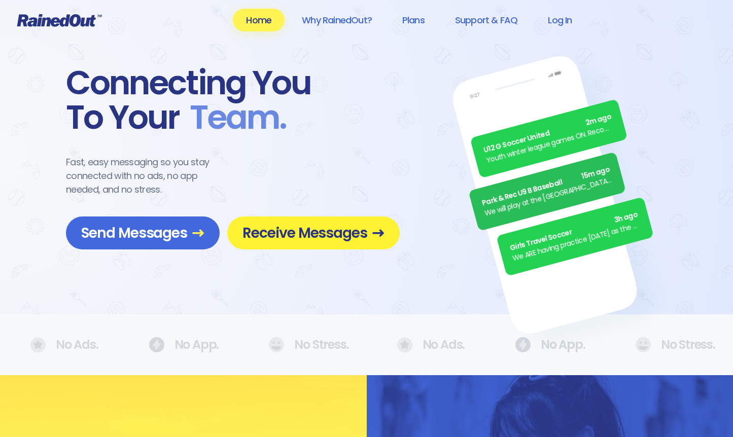 The image size is (733, 437). Describe the element at coordinates (598, 120) in the screenshot. I see `span: 2m ago` at that location.